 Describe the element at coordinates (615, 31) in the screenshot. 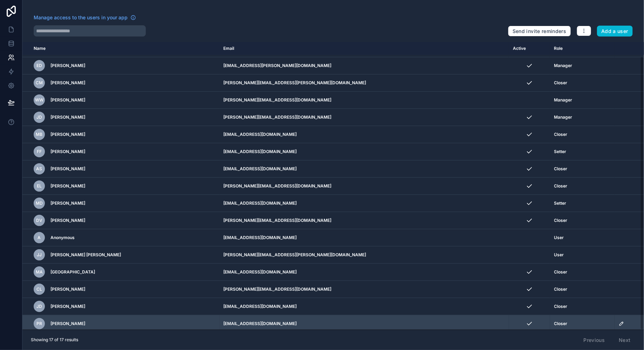

I see `a: Add a user` at that location.